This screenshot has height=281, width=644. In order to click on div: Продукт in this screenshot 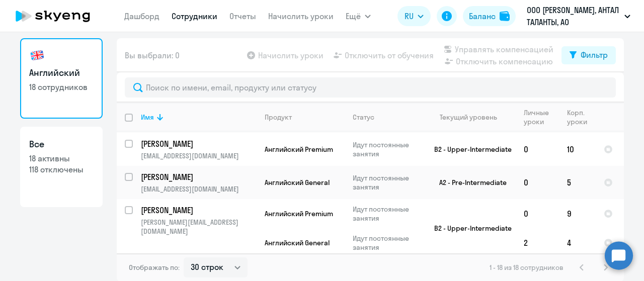, I will do `click(278, 117)`.